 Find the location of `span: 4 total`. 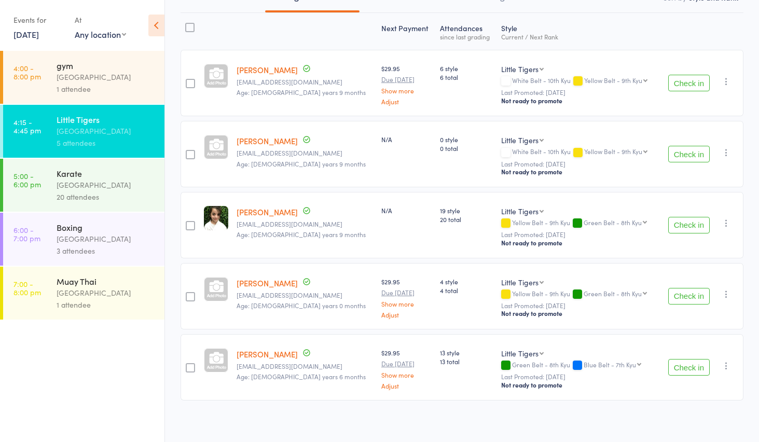

span: 4 total is located at coordinates (466, 290).